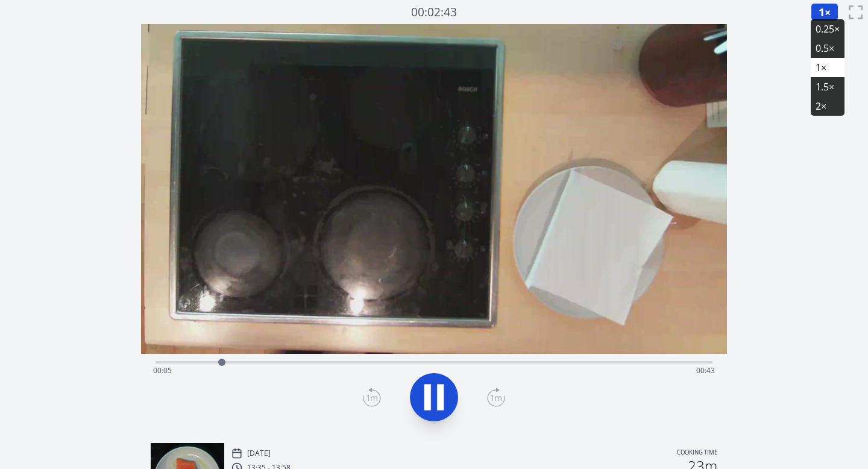 Image resolution: width=868 pixels, height=469 pixels. What do you see at coordinates (705, 370) in the screenshot?
I see `span: 00:43` at bounding box center [705, 370].